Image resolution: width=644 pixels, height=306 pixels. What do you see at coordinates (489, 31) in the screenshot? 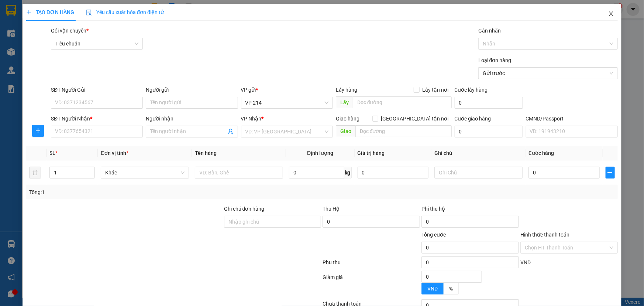
I see `label: Gán nhãn` at bounding box center [489, 31].